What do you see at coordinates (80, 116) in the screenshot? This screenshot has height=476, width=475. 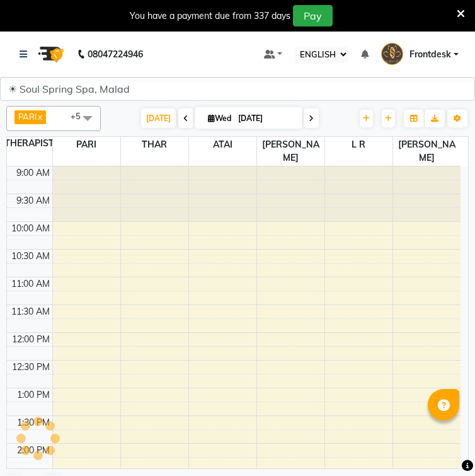 I see `span: +5` at bounding box center [80, 116].